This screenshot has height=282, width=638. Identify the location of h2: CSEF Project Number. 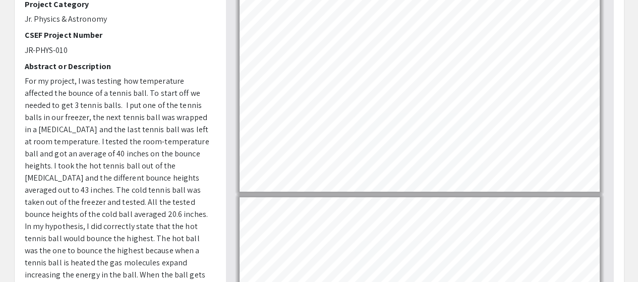
(118, 35).